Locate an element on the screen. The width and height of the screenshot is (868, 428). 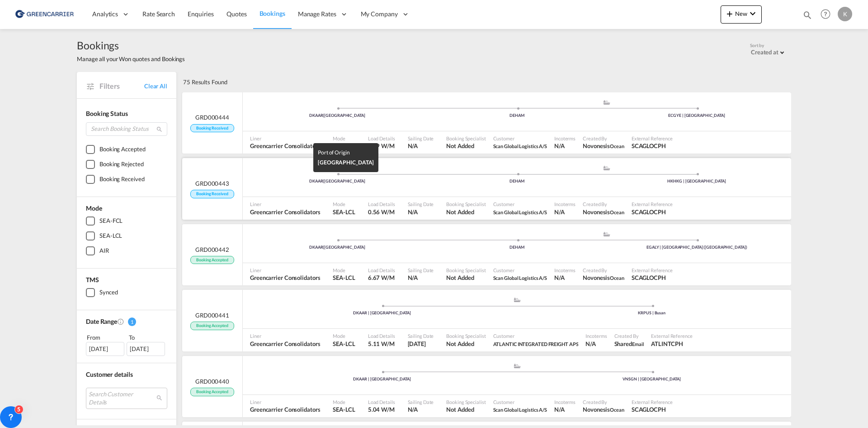
span: GRD000440 is located at coordinates (212, 381).